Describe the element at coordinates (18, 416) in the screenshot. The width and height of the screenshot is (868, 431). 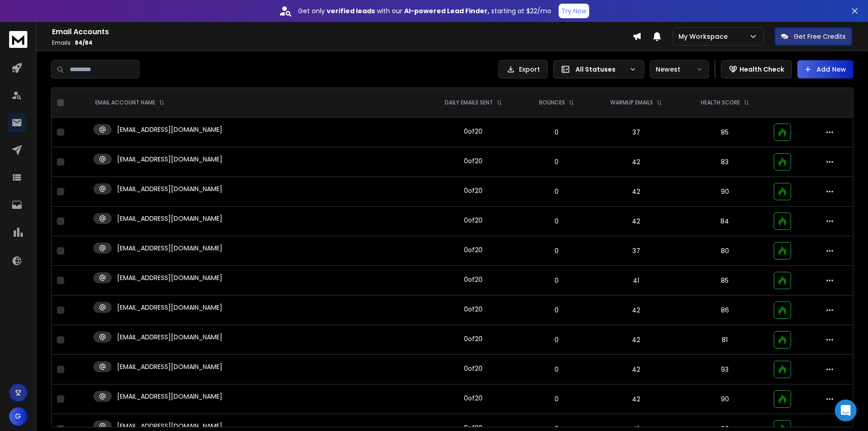
I see `button: G` at that location.